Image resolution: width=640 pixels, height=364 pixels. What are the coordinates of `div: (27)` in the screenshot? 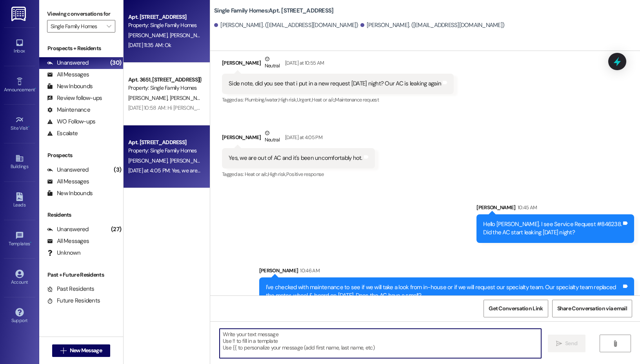 It's located at (116, 229).